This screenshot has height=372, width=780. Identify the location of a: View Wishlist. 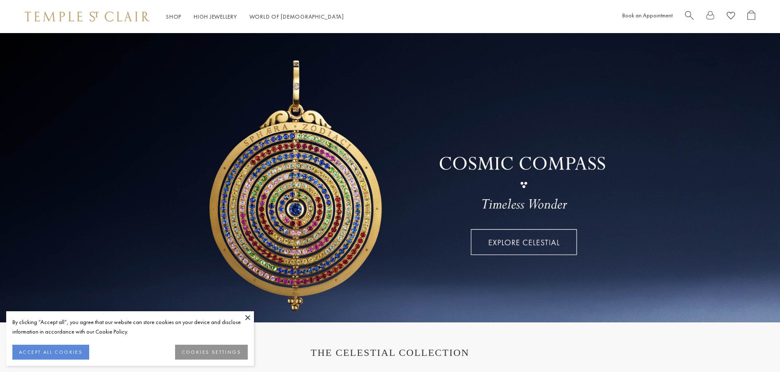
(731, 17).